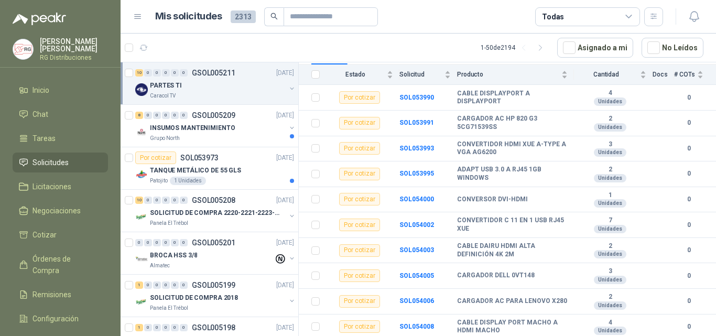  Describe the element at coordinates (45, 235) in the screenshot. I see `span: Cotizar` at that location.